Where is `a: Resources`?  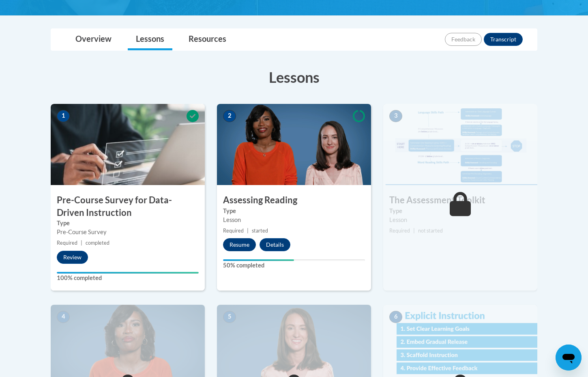 a: Resources is located at coordinates (207, 39).